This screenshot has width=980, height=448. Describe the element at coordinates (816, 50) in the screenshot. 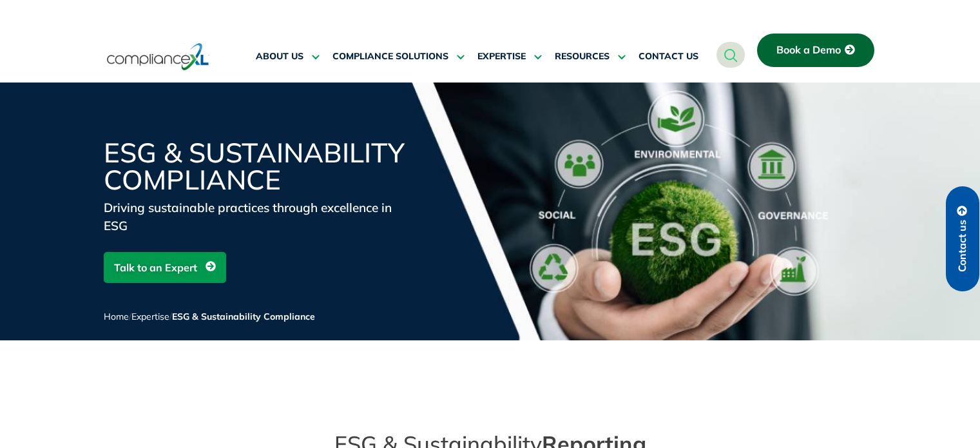

I see `a: Book a Demo` at that location.